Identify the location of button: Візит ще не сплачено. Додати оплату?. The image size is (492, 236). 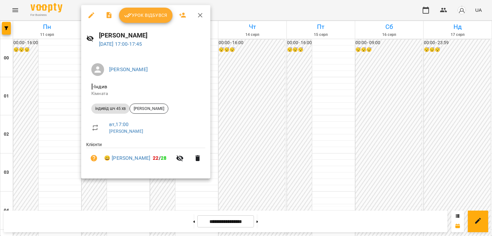
(94, 158).